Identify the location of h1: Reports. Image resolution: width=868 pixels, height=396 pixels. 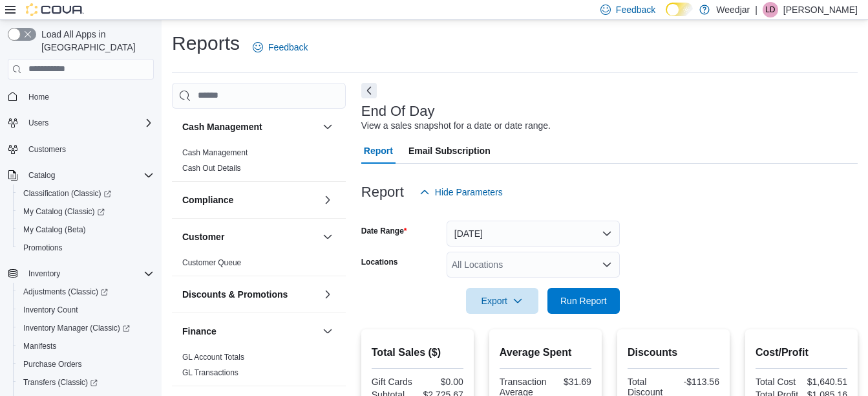
(206, 43).